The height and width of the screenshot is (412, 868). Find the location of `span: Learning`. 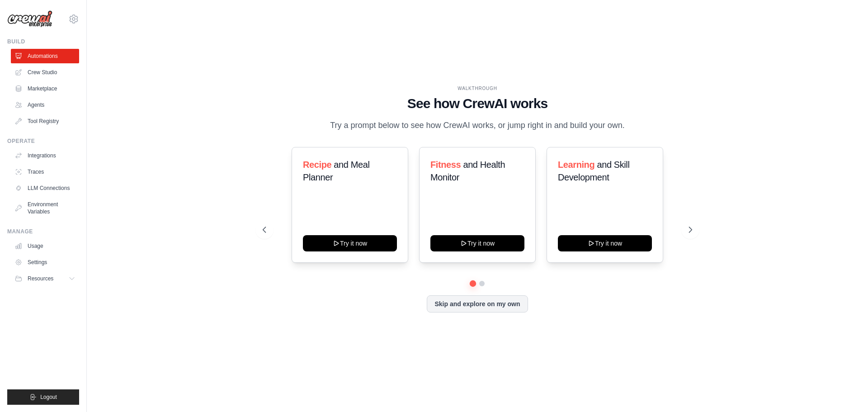

span: Learning is located at coordinates (576, 165).